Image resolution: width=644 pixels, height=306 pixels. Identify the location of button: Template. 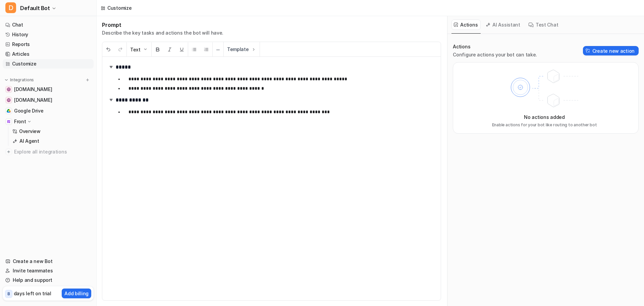
(241, 49).